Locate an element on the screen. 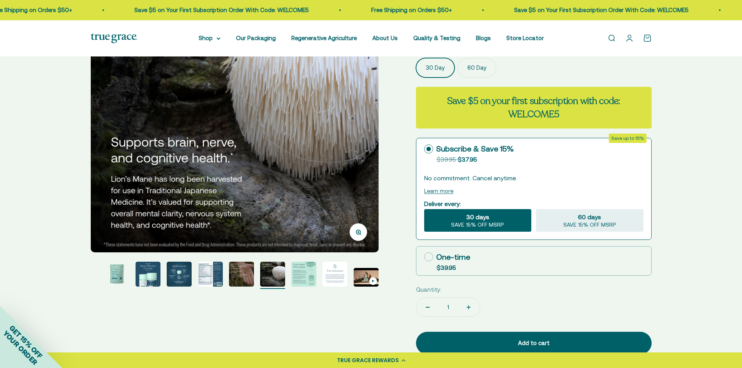 Image resolution: width=742 pixels, height=368 pixels. div: Add to cart is located at coordinates (533, 343).